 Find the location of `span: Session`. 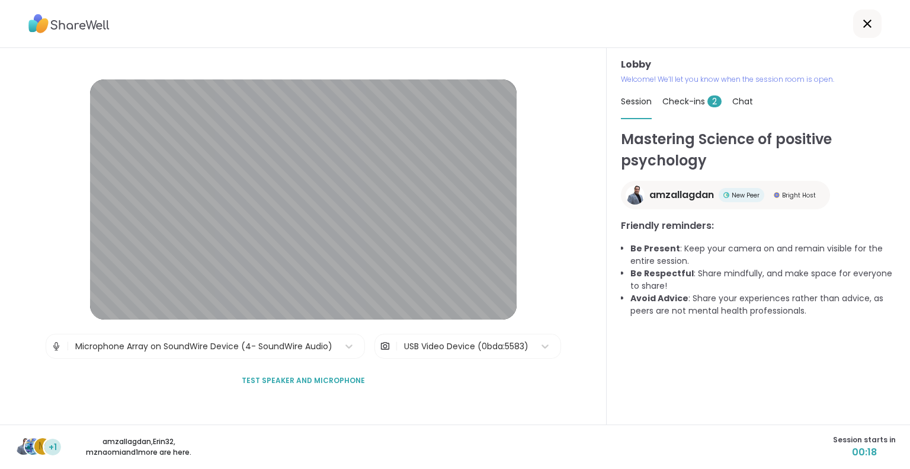

span: Session is located at coordinates (636, 101).